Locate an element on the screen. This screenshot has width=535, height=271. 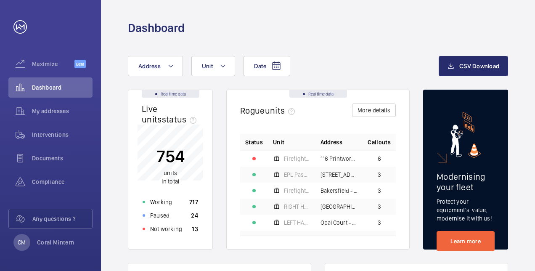
span: My addresses is located at coordinates (62, 111).